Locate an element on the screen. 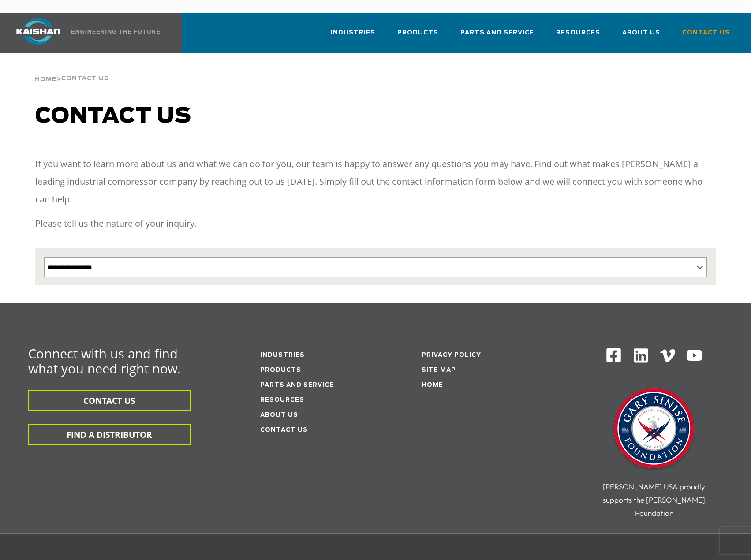  span: Home is located at coordinates (46, 79).